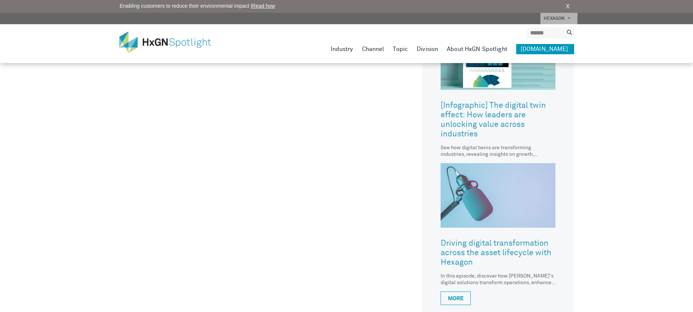 The width and height of the screenshot is (693, 312). What do you see at coordinates (498, 253) in the screenshot?
I see `a: Driving digital transformation across the asset lifecycle with Hexagon` at bounding box center [498, 253].